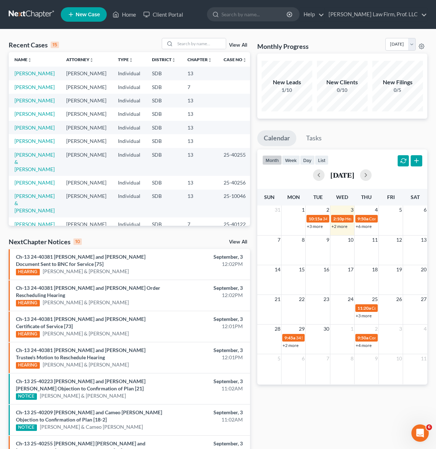 This screenshot has height=449, width=436. I want to click on div: New Filings, so click(398, 82).